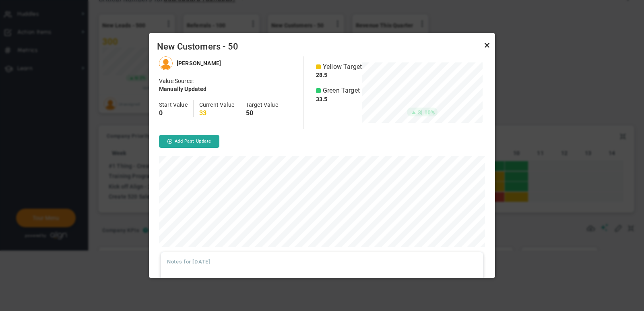  I want to click on h4: 33, so click(216, 113).